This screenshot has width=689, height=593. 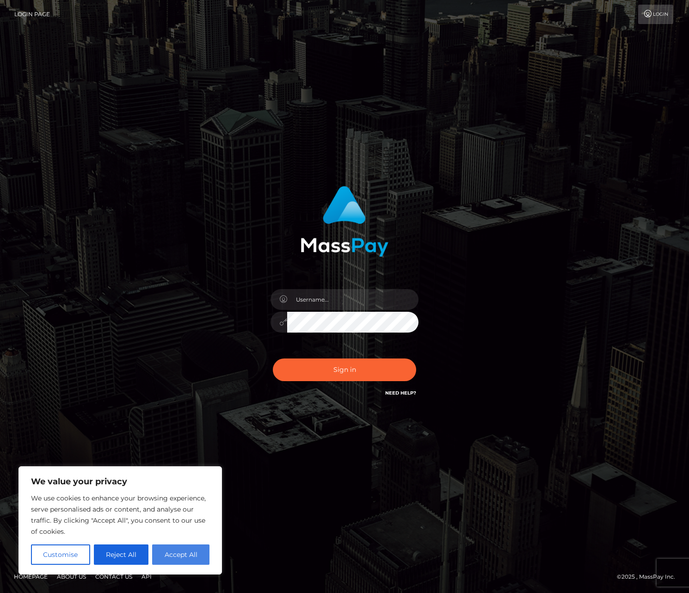 I want to click on img: MassPay Login, so click(x=345, y=221).